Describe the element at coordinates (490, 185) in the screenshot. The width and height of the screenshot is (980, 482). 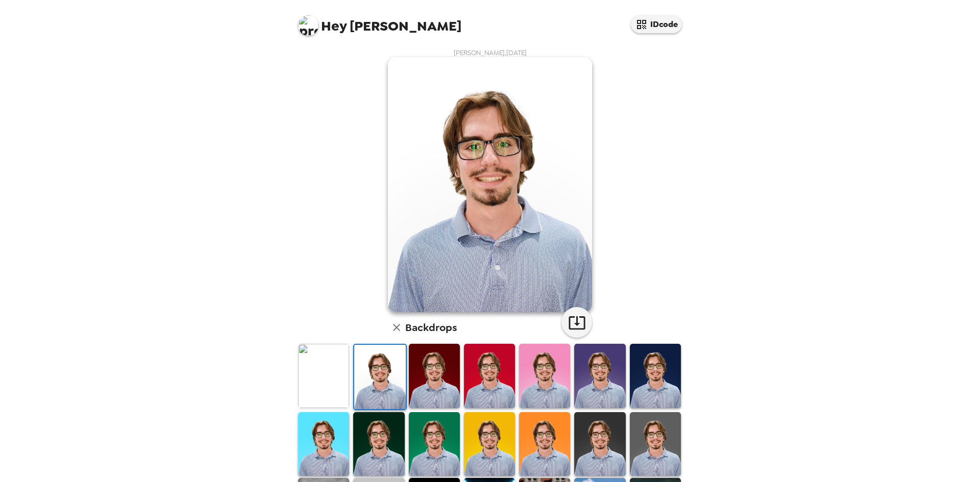
I see `img: user` at that location.